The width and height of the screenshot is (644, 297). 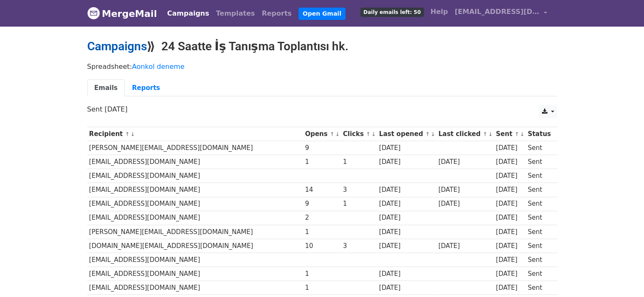 I want to click on a: Aonkol deneme, so click(x=158, y=66).